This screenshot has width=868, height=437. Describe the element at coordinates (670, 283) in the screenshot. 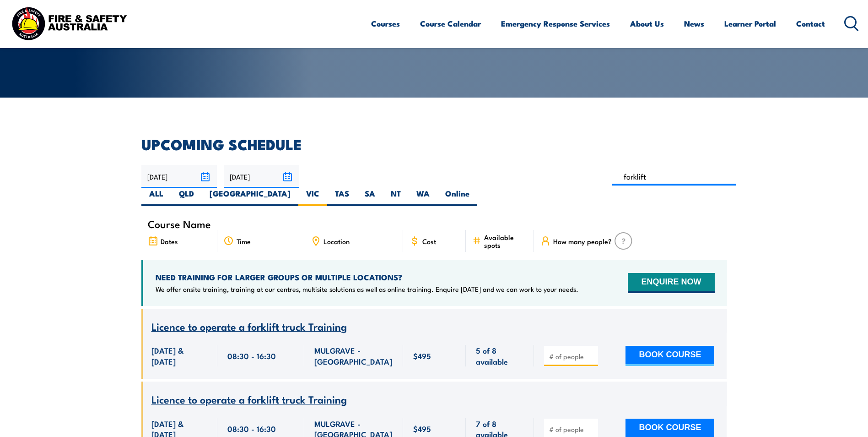

I see `button: ENQUIRE NOW` at that location.